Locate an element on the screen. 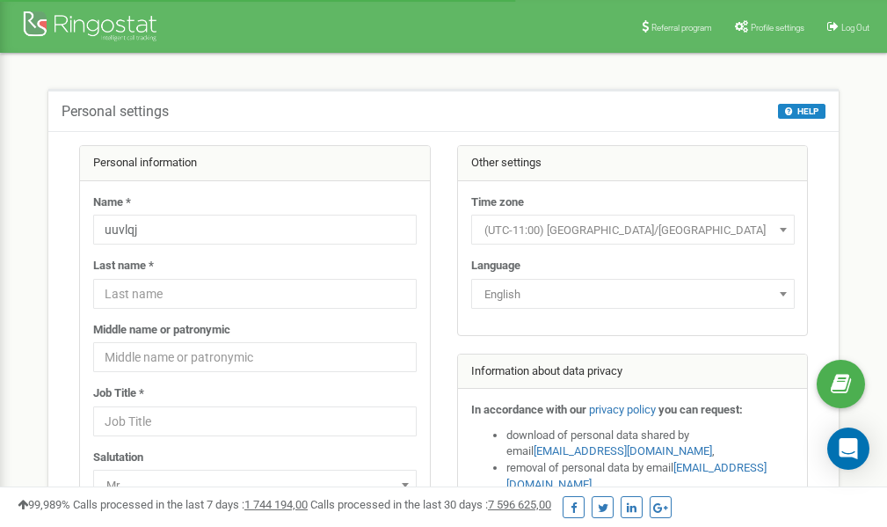  label: Language is located at coordinates (496, 266).